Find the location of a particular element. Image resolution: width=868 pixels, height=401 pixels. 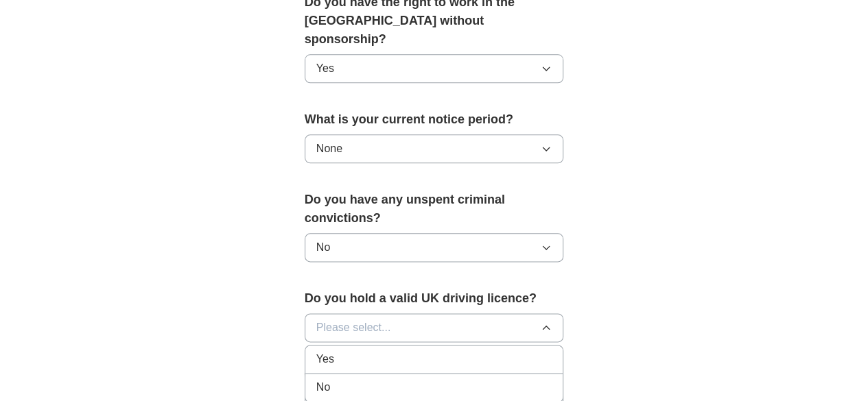

button: Yes is located at coordinates (434, 68).